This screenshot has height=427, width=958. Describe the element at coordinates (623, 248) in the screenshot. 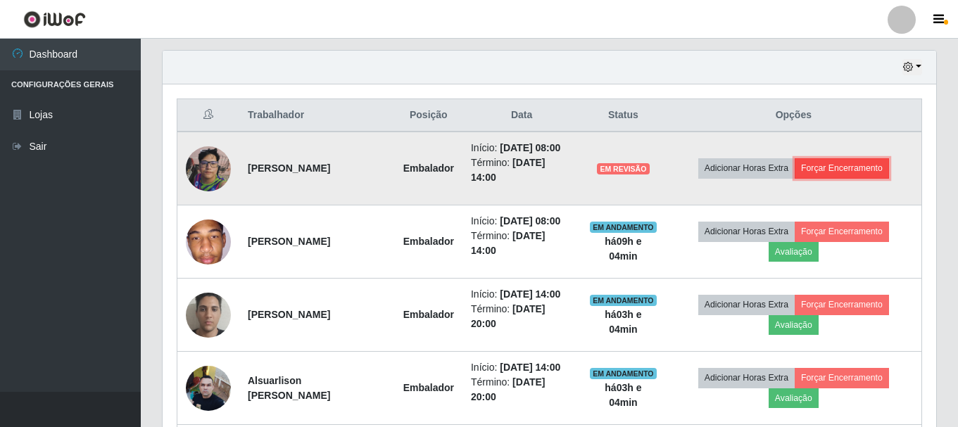

I see `strong: há 09 h e 04 min` at that location.